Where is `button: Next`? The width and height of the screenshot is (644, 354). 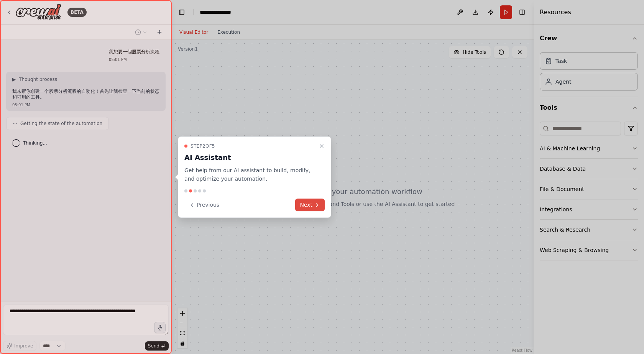 button: Next is located at coordinates (310, 205).